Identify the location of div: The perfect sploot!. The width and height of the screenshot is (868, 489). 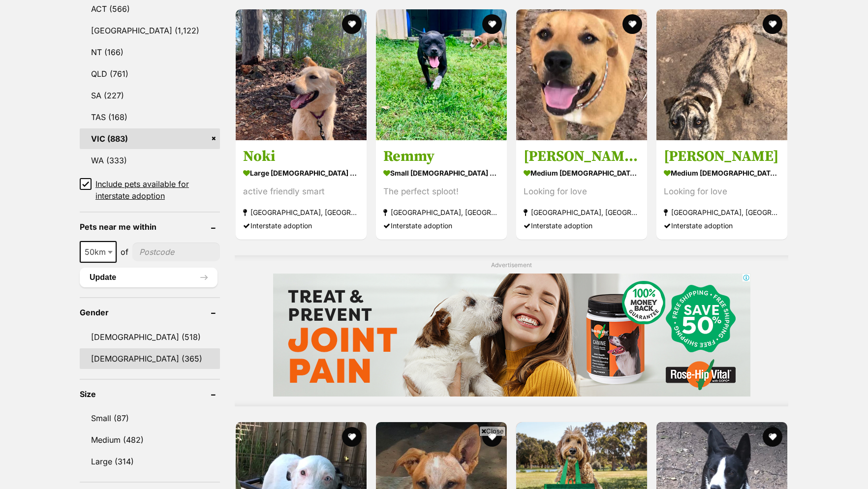
(442, 192).